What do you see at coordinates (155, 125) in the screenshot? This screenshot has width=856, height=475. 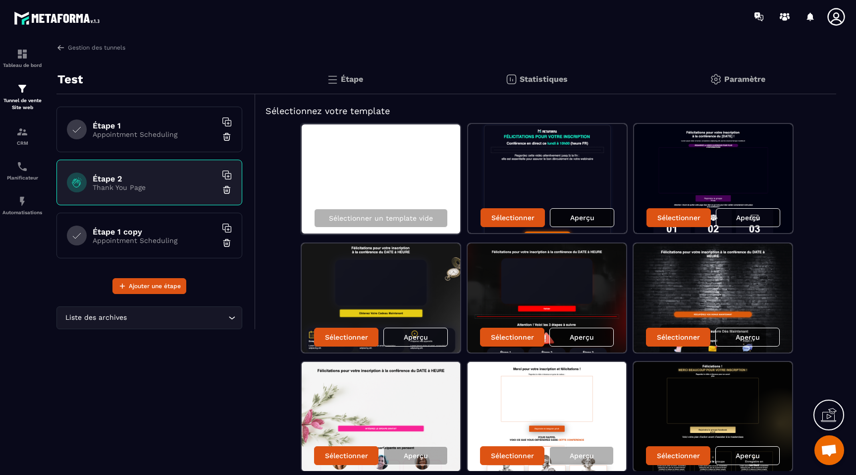 I see `h6: Étape 1` at bounding box center [155, 125].